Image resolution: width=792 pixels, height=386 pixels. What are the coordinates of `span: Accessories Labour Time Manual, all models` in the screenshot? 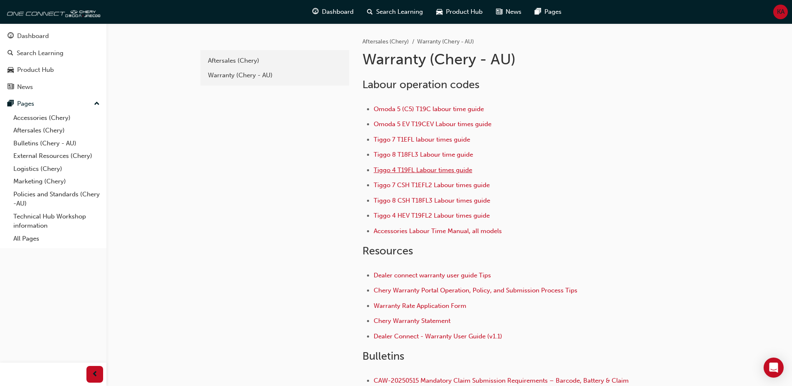 It's located at (438, 231).